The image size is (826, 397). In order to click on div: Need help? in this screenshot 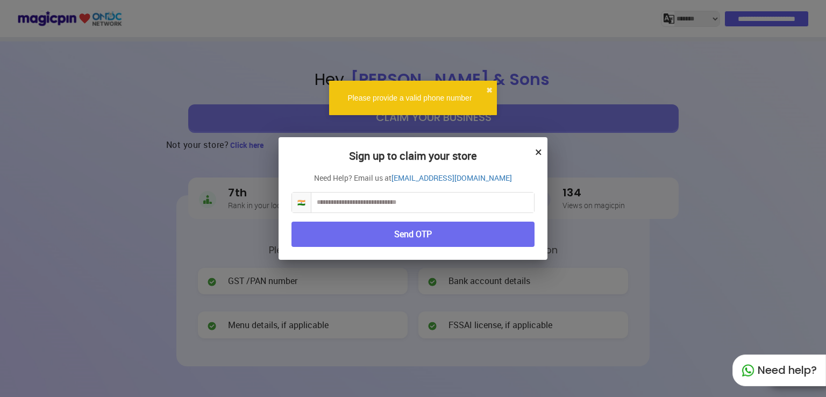, I will do `click(779, 370)`.